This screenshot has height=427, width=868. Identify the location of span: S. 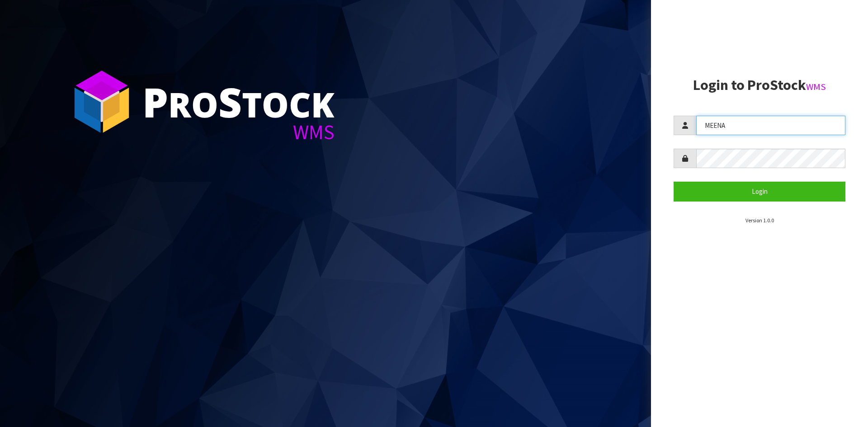
(230, 102).